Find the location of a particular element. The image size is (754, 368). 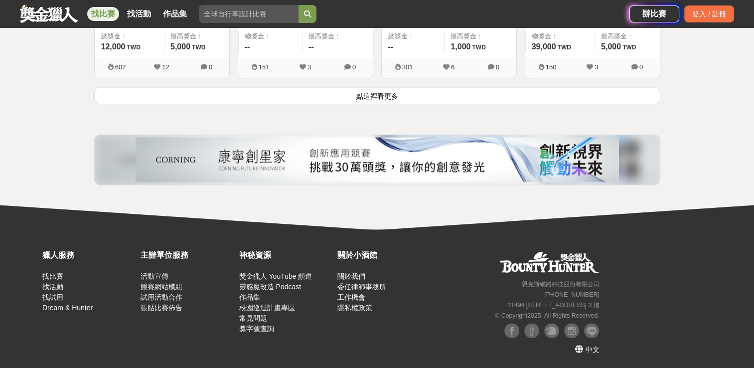

a: 委任律師事務所 is located at coordinates (362, 287).